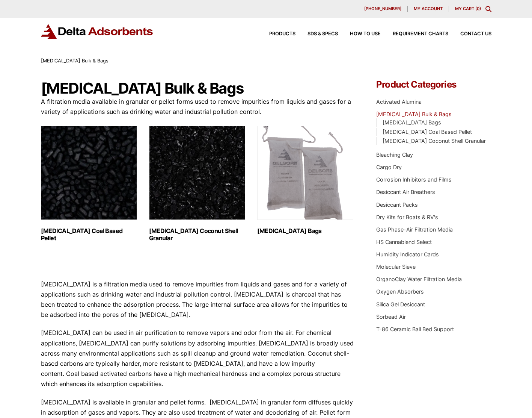 This screenshot has width=532, height=418. Describe the element at coordinates (405, 191) in the screenshot. I see `a: Desiccant Air Breathers` at that location.